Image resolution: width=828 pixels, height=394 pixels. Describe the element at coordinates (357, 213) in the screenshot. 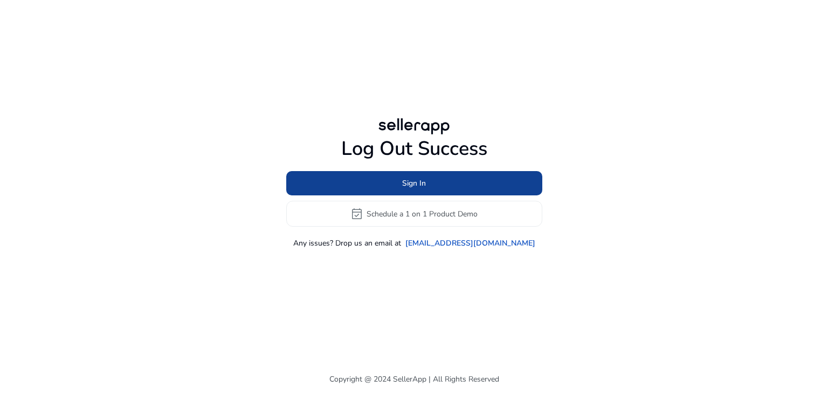

I see `span: event_available` at that location.